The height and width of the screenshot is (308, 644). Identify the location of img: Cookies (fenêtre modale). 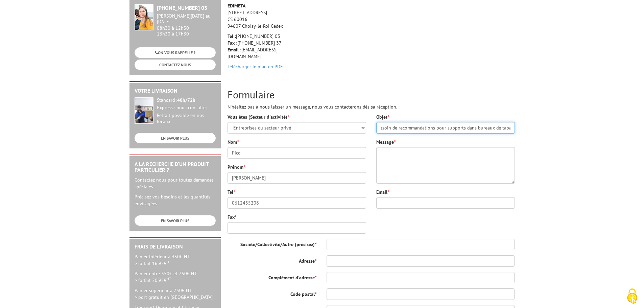
(632, 296).